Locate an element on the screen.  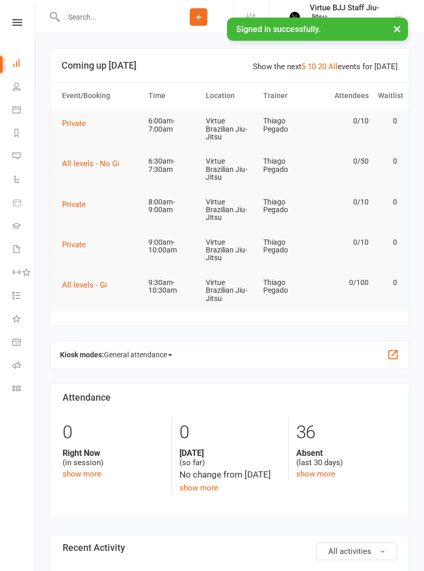
strong: Right Now is located at coordinates (113, 453).